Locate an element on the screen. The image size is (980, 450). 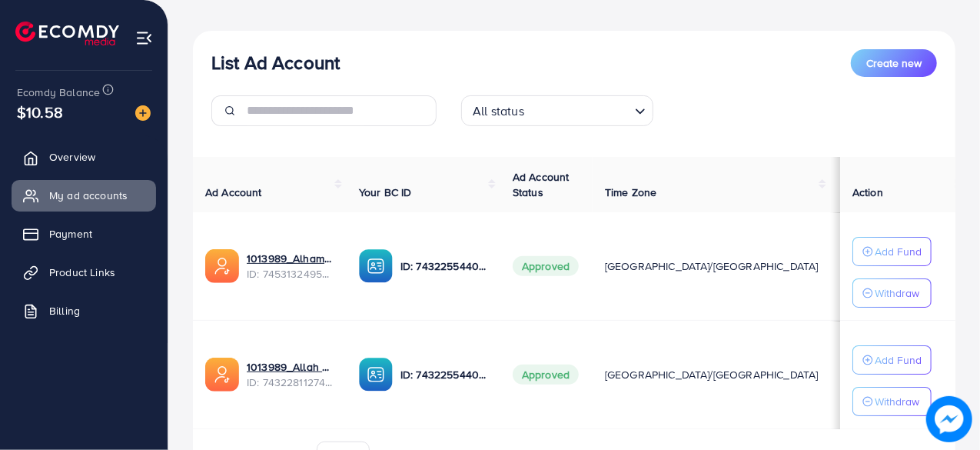
span: Billing is located at coordinates (64, 311).